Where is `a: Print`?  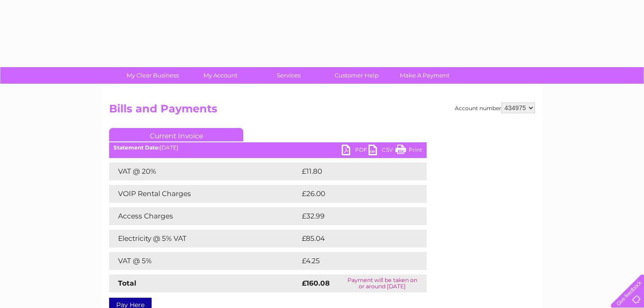 a: Print is located at coordinates (409, 151).